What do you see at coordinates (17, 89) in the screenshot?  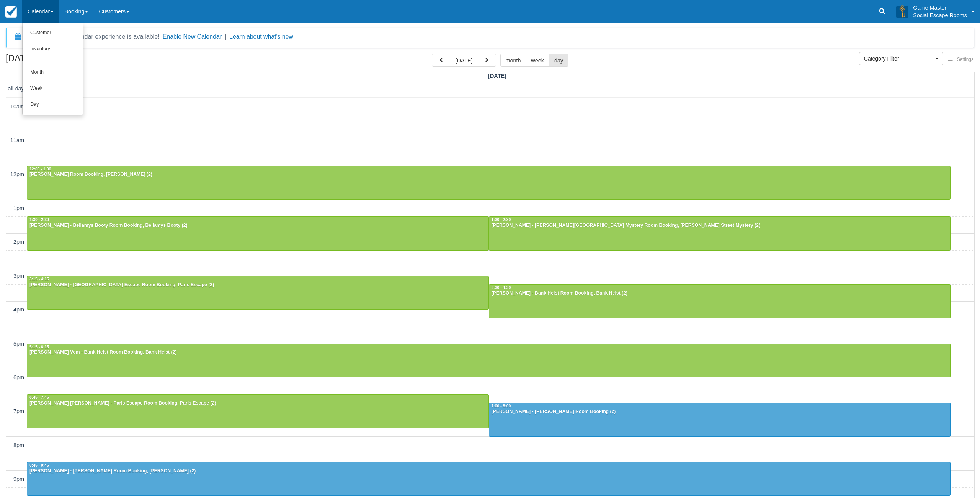 I see `span: all-day` at bounding box center [17, 89].